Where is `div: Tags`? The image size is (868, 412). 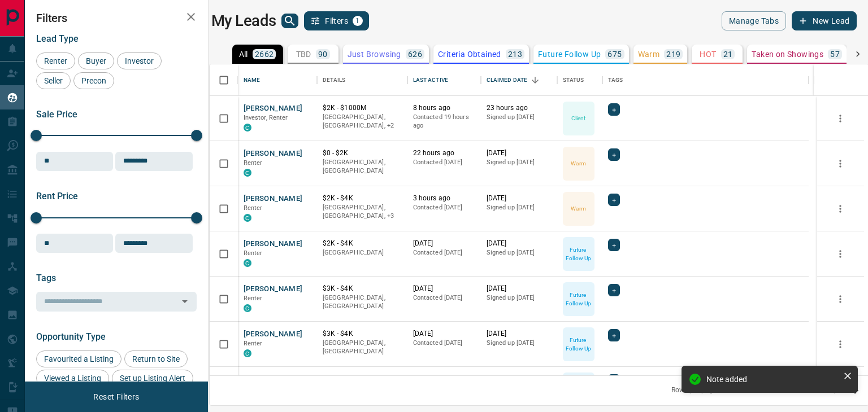
div: Tags is located at coordinates (705, 80).